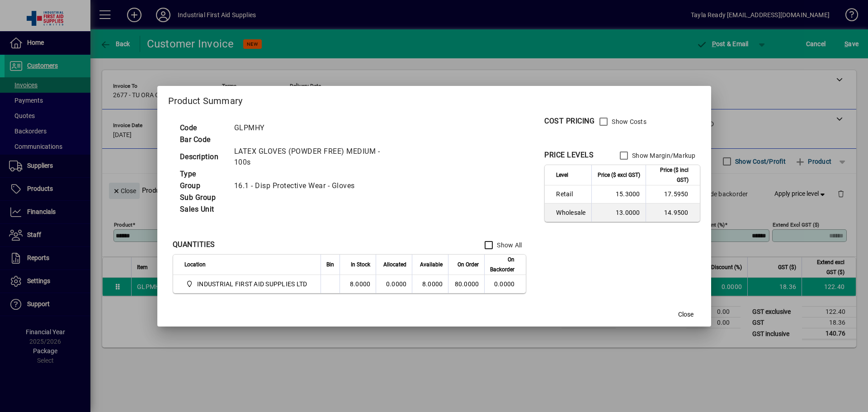 The width and height of the screenshot is (868, 412). I want to click on td: Code, so click(203, 128).